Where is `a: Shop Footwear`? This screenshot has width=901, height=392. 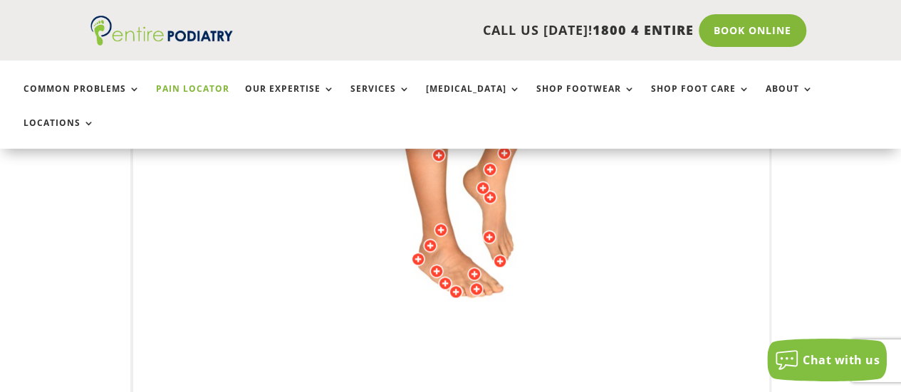
a: Shop Footwear is located at coordinates (585, 99).